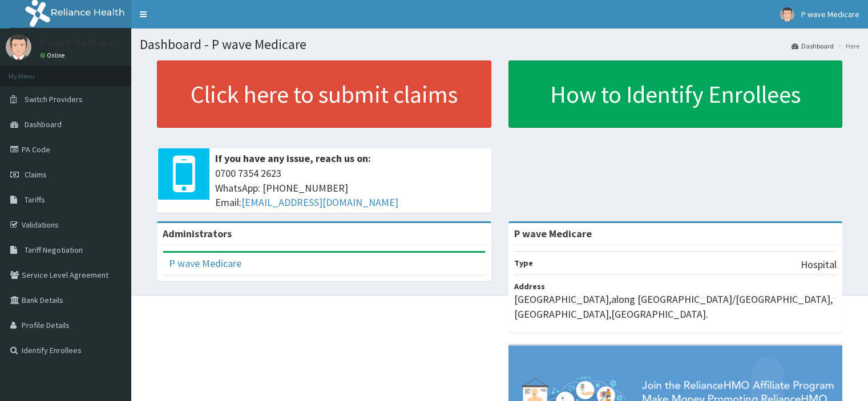 The height and width of the screenshot is (401, 868). Describe the element at coordinates (523, 263) in the screenshot. I see `b: Type` at that location.